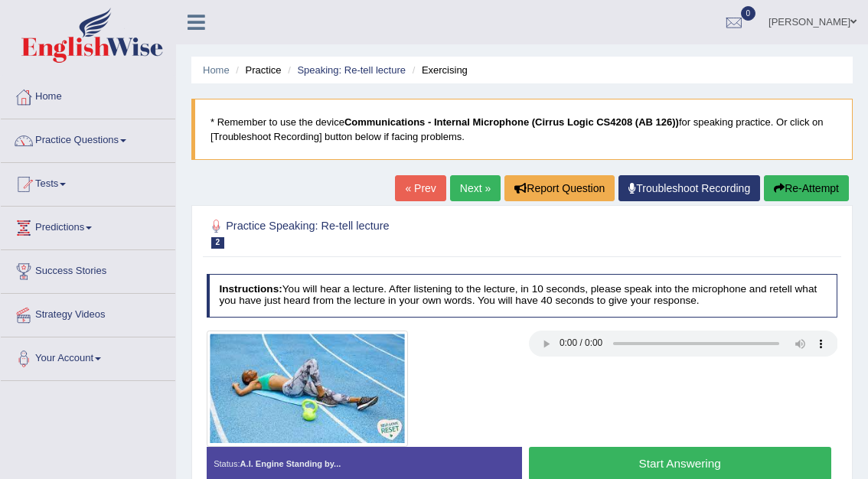  What do you see at coordinates (88, 357) in the screenshot?
I see `a: Your Account` at bounding box center [88, 357].